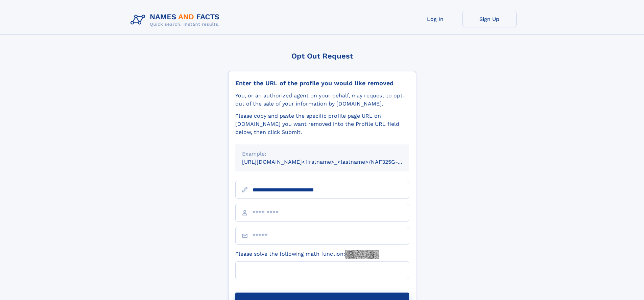 This screenshot has width=644, height=300. Describe the element at coordinates (490, 19) in the screenshot. I see `a: Sign Up` at that location.